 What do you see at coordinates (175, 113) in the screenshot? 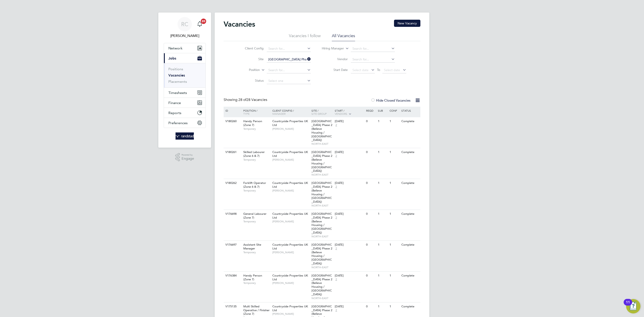
I see `span: Reports` at bounding box center [175, 113].